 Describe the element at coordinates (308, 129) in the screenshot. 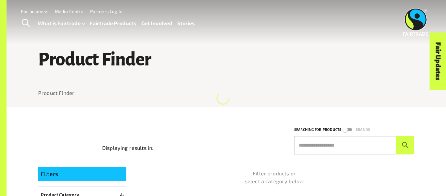

I see `p: Searching for` at that location.